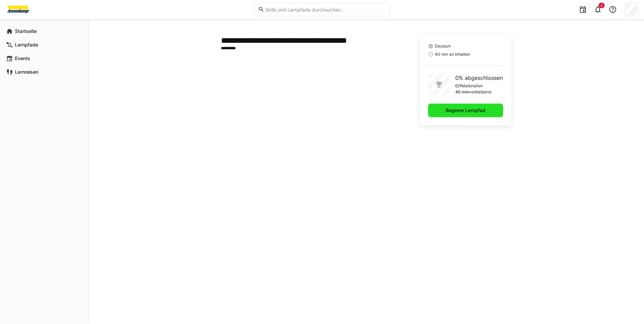 This screenshot has height=324, width=644. I want to click on span: 40 min an Inhalten, so click(452, 54).